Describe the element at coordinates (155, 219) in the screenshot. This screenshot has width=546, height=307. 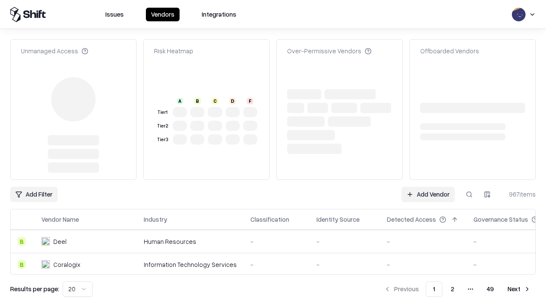
I see `div: Industry` at that location.